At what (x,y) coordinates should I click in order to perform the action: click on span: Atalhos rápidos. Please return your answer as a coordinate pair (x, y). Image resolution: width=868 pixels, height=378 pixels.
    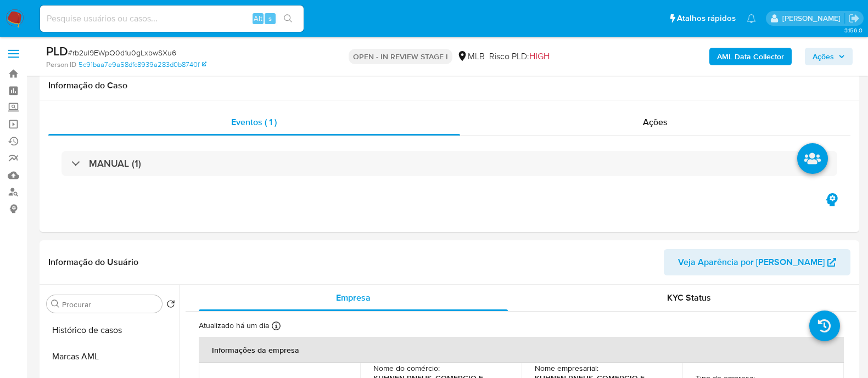
    Looking at the image, I should click on (706, 18).